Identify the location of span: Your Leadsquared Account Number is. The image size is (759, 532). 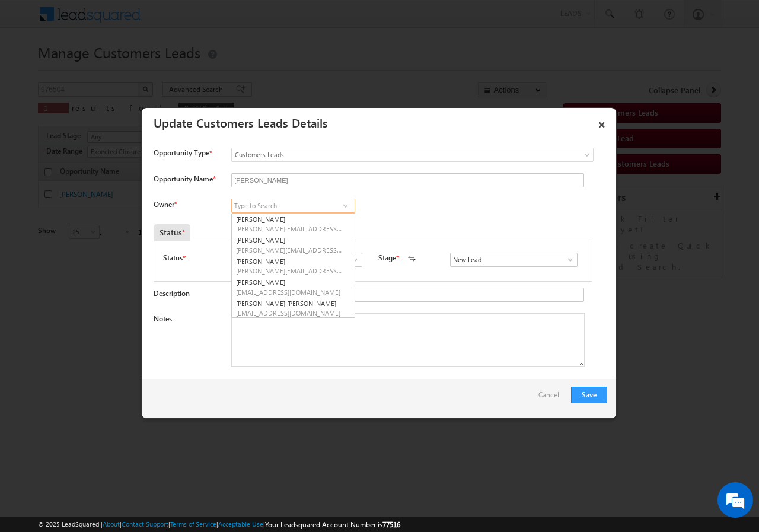
(333, 524).